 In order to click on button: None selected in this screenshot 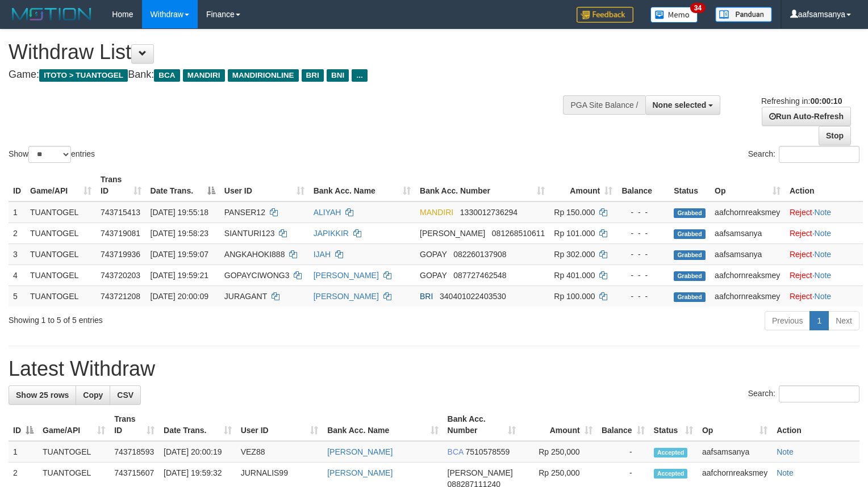, I will do `click(683, 105)`.